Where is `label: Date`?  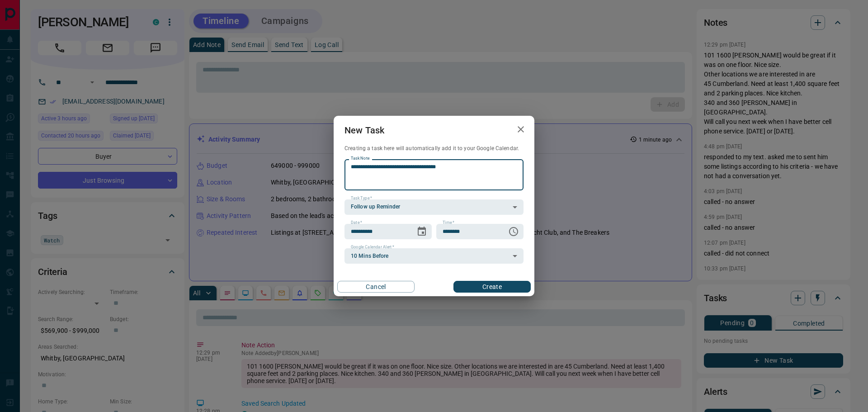
label: Date is located at coordinates (357, 222).